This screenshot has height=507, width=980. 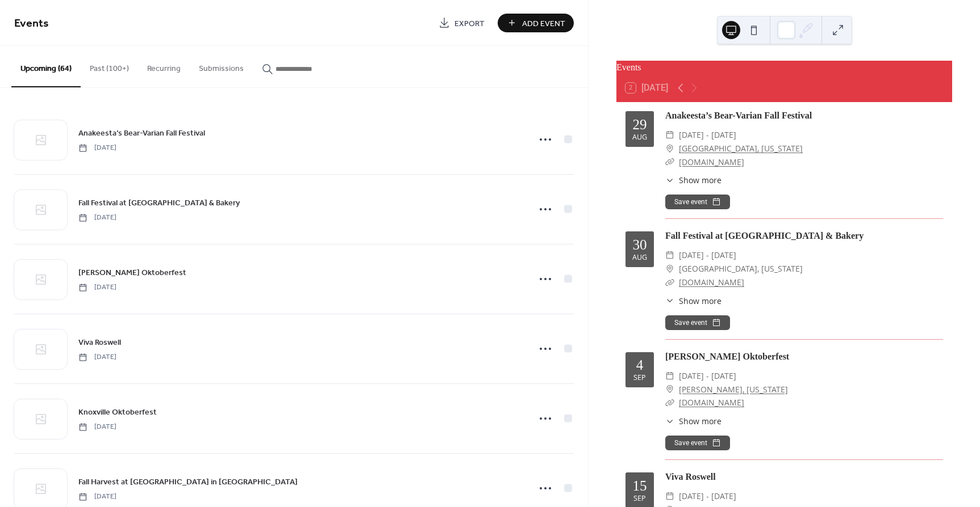 What do you see at coordinates (785, 68) in the screenshot?
I see `div: Events` at bounding box center [785, 68].